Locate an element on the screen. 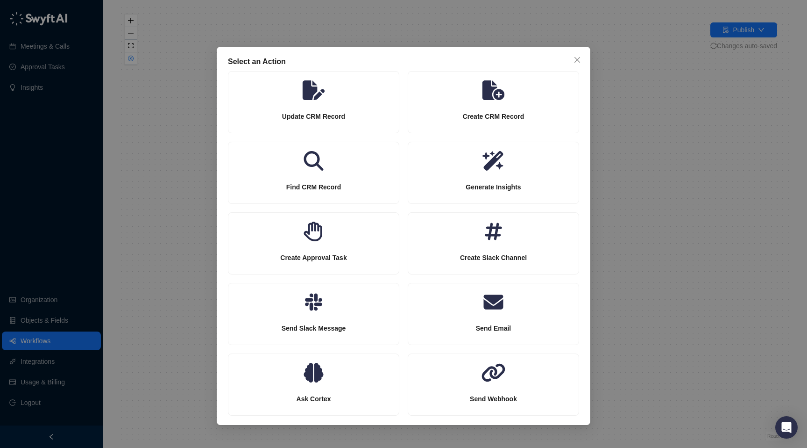 The width and height of the screenshot is (807, 448). strong: Create Slack Channel is located at coordinates (493, 257).